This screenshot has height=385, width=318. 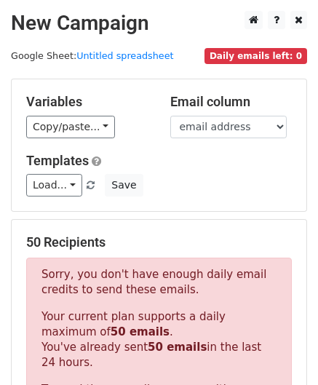 I want to click on h2: New Campaign, so click(x=159, y=23).